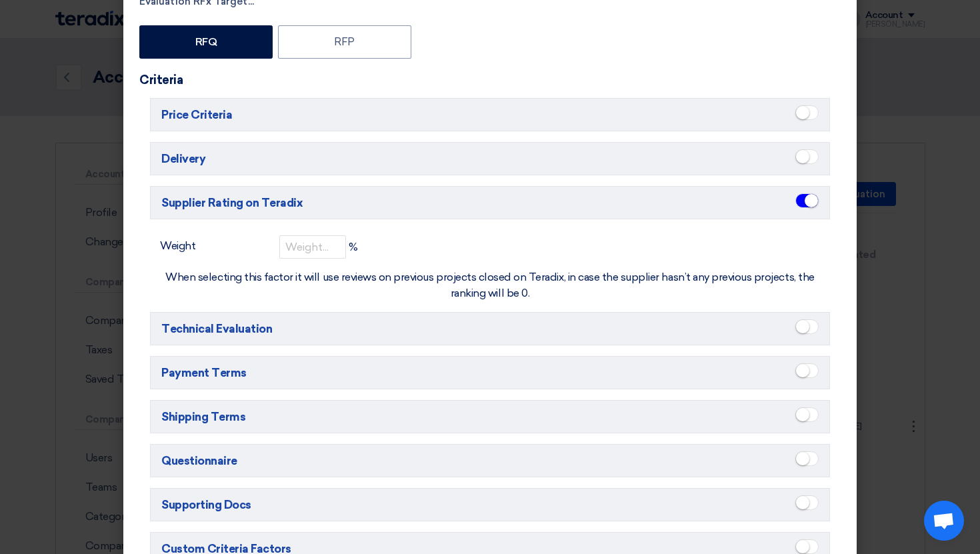 The width and height of the screenshot is (980, 554). I want to click on h5: Delivery, so click(490, 158).